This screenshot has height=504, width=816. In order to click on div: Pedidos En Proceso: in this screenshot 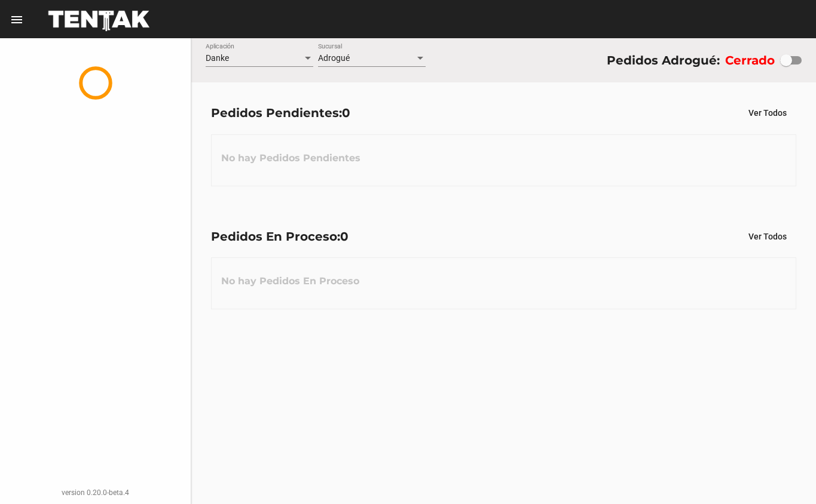, I will do `click(280, 236)`.